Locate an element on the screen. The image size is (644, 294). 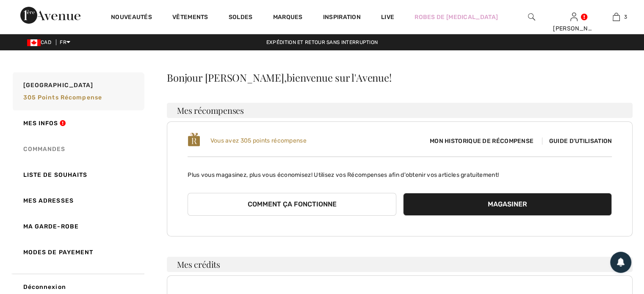
h3: Mes crédits is located at coordinates (400, 265).